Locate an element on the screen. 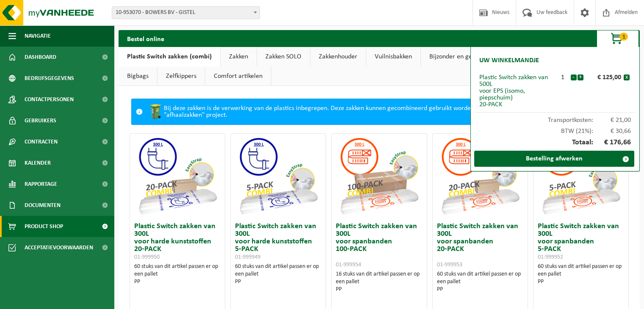 This screenshot has width=644, height=309. div: 16 stuks van dit artikel passen er op een pallet is located at coordinates (379, 282).